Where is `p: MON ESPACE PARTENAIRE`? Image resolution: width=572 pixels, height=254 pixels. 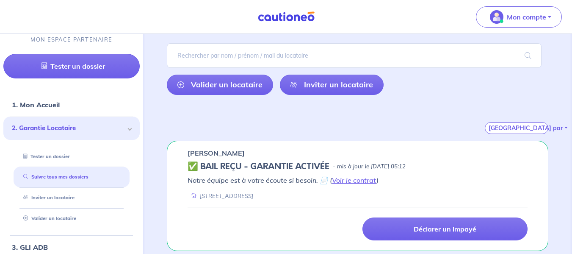 p: MON ESPACE PARTENAIRE is located at coordinates (71, 39).